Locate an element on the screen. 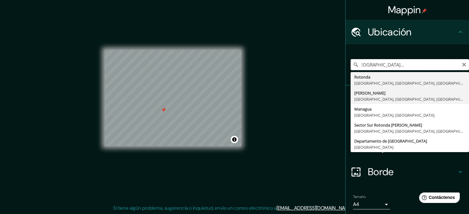 This screenshot has height=214, width=469. font: A4 is located at coordinates (356, 204).